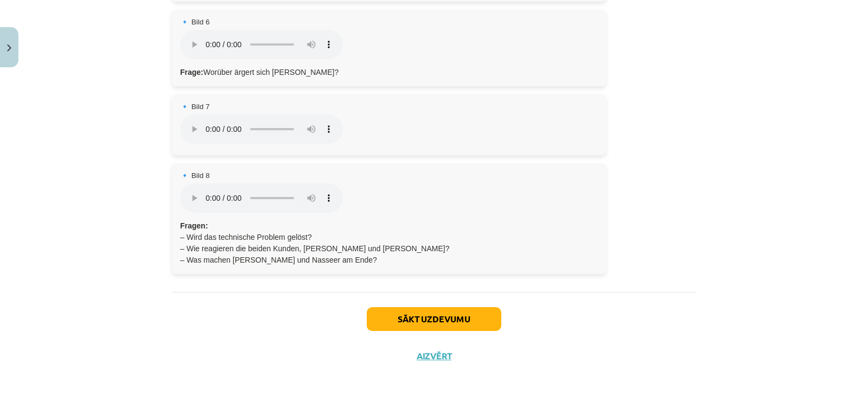 The image size is (868, 401). Describe the element at coordinates (434, 356) in the screenshot. I see `button: Aizvērt` at that location.